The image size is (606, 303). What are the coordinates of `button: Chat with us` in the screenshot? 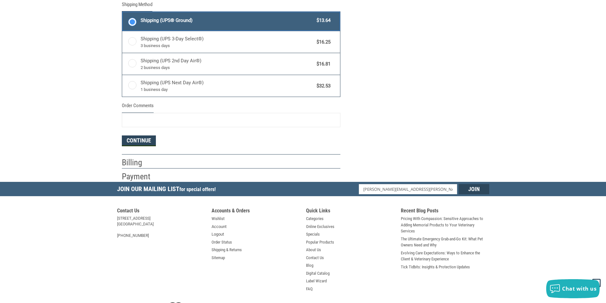 It's located at (573, 289).